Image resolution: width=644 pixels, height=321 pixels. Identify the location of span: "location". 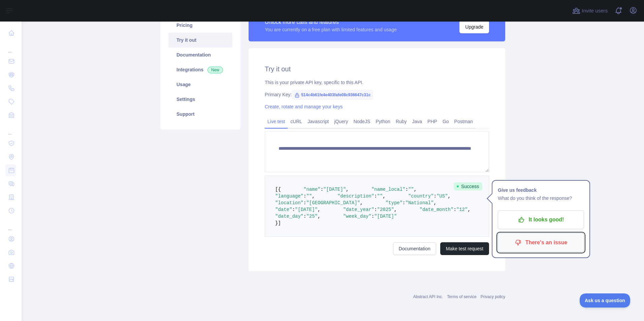
(289, 203).